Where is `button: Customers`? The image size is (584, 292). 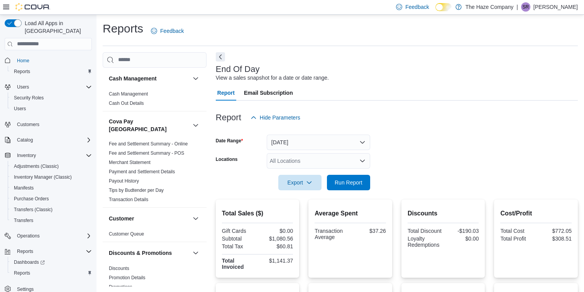 button: Customers is located at coordinates (48, 124).